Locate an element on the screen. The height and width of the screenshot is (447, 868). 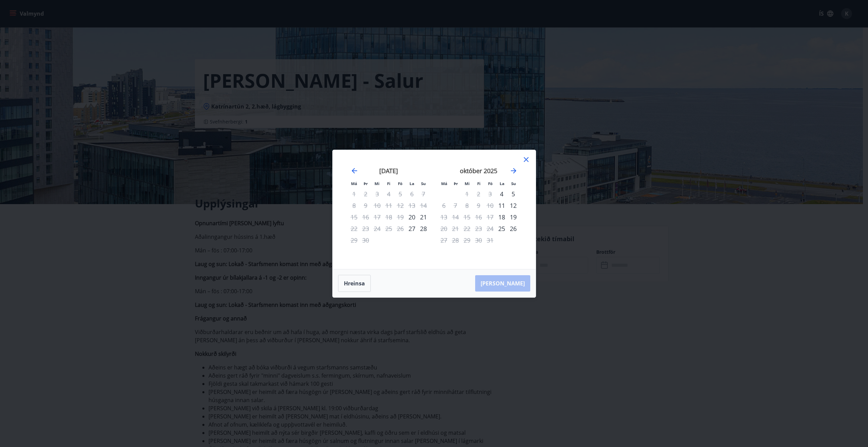
td: Not available. fimmtudagur, 11. september 2025 is located at coordinates (389, 206).